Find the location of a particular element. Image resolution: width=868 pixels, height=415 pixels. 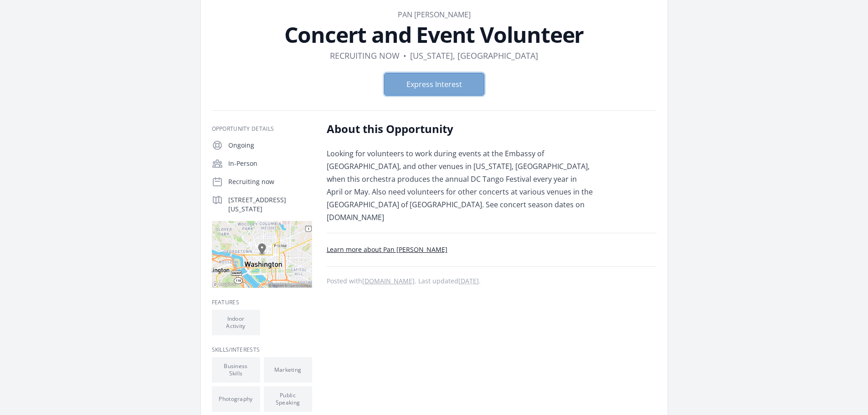

p: Posted with . Last updated . is located at coordinates (491, 282).